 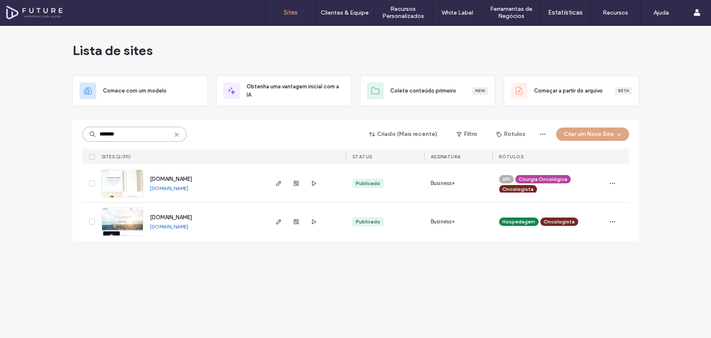 What do you see at coordinates (423, 91) in the screenshot?
I see `span: Colete conteúdo primeiro` at bounding box center [423, 91].